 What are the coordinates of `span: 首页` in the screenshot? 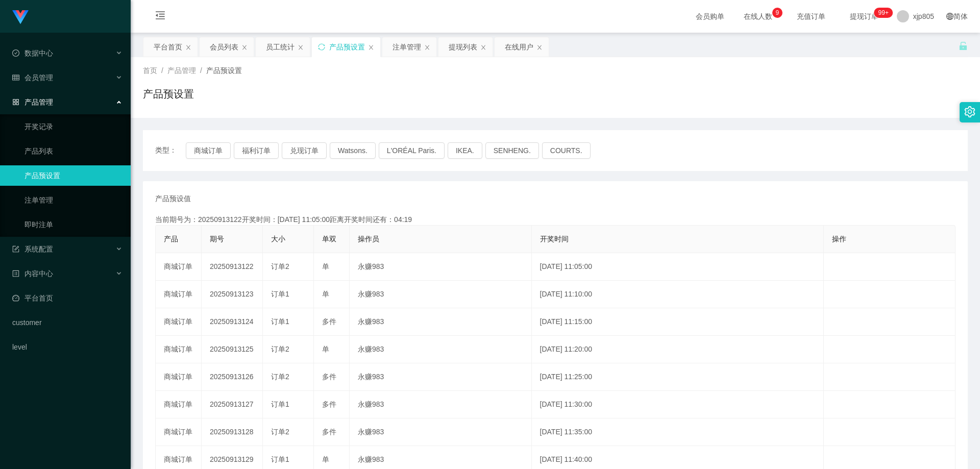 It's located at (150, 70).